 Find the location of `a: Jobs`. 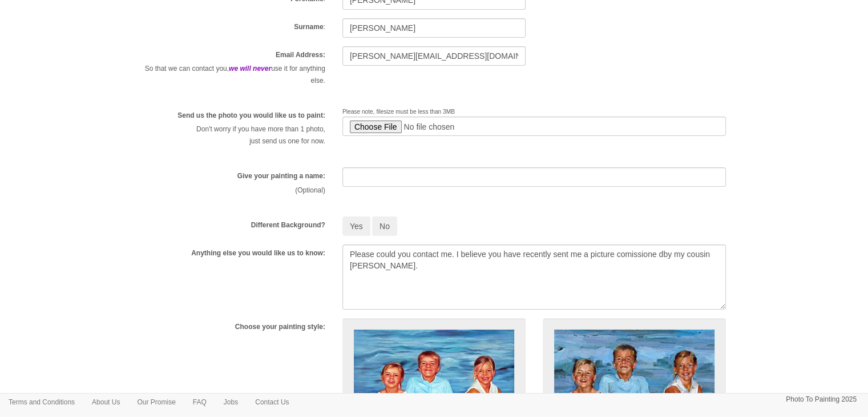

a: Jobs is located at coordinates (231, 402).